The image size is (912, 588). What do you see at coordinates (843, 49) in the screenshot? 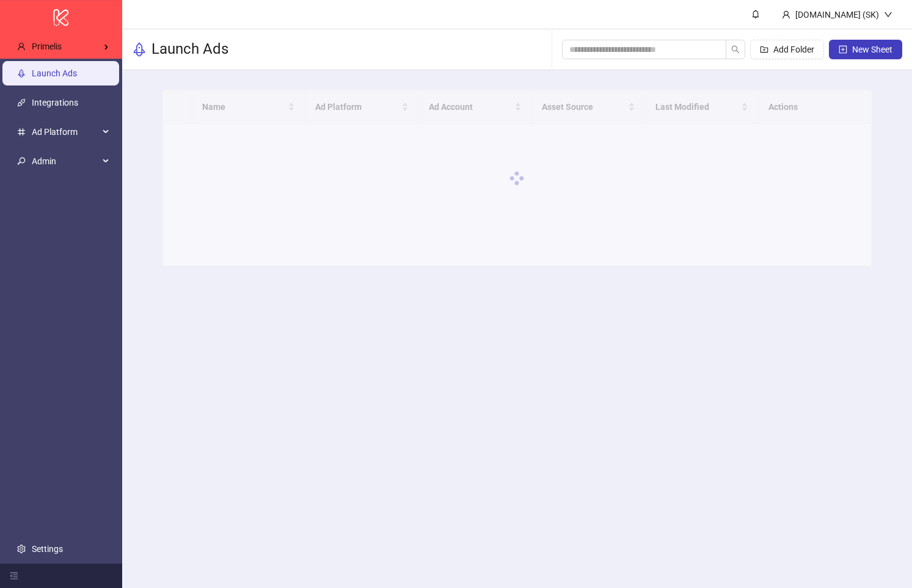
I see `span: plus-square` at bounding box center [843, 49].